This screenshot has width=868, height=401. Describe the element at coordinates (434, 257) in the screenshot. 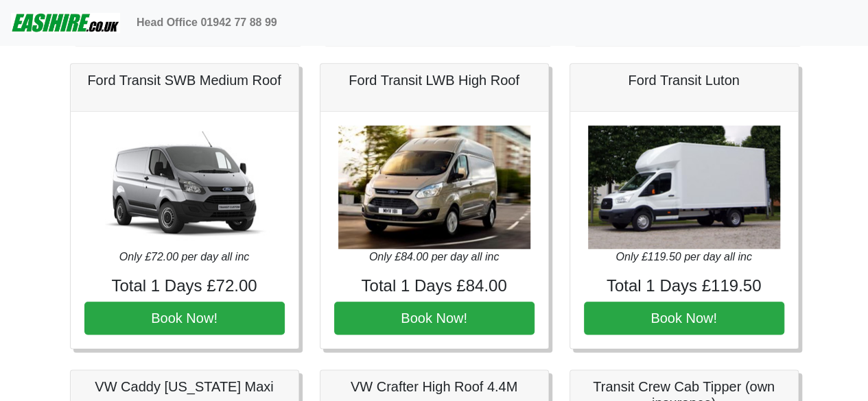

I see `i: Only £84.00 per day all inc` at that location.